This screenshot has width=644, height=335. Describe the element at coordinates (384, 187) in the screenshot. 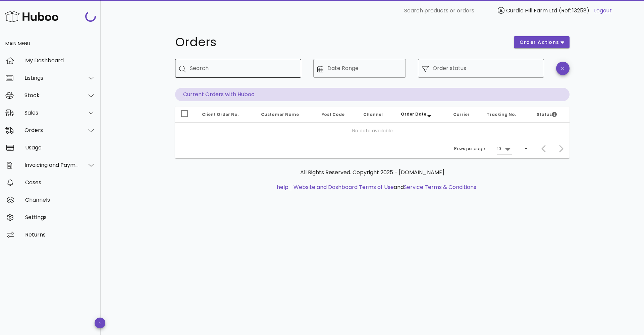

I see `li: and` at that location.